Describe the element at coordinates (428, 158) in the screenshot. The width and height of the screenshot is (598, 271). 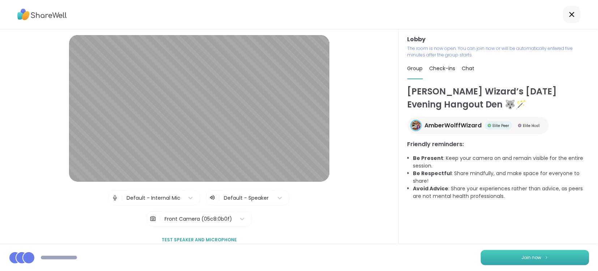
I see `b: Be Present` at that location.